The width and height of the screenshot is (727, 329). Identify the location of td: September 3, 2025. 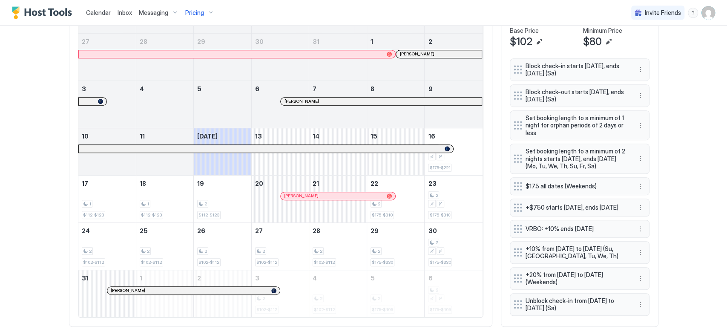
(280, 293).